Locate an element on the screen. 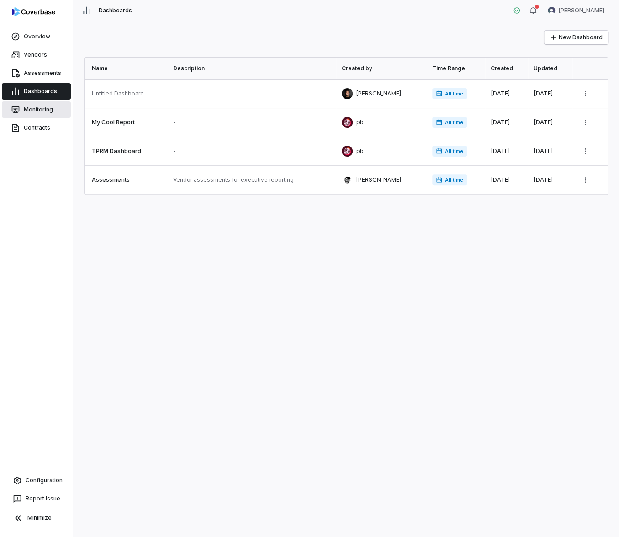 Image resolution: width=619 pixels, height=537 pixels. th: Created by is located at coordinates (381, 68).